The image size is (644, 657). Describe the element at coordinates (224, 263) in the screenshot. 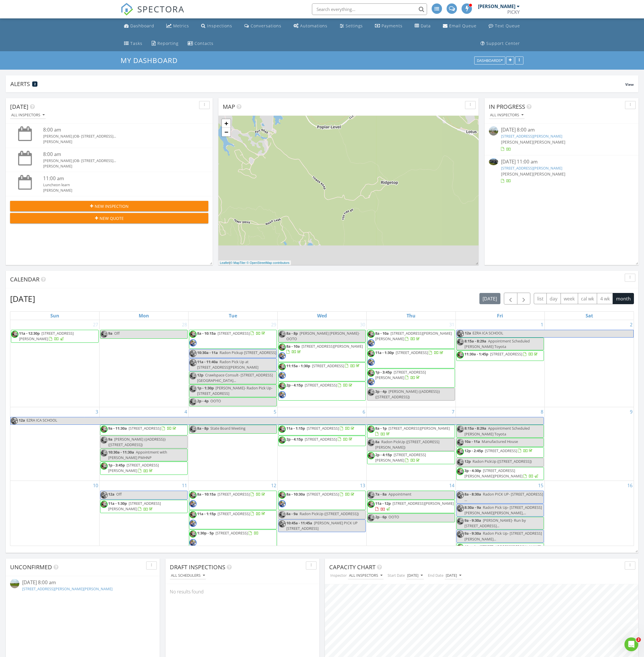

I see `a: Leaflet` at that location.